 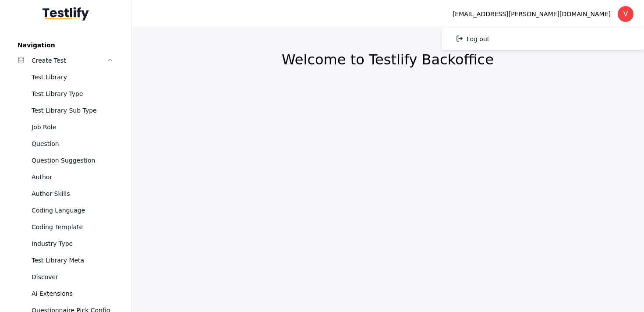 What do you see at coordinates (65, 77) in the screenshot?
I see `a: Test Library` at bounding box center [65, 77].